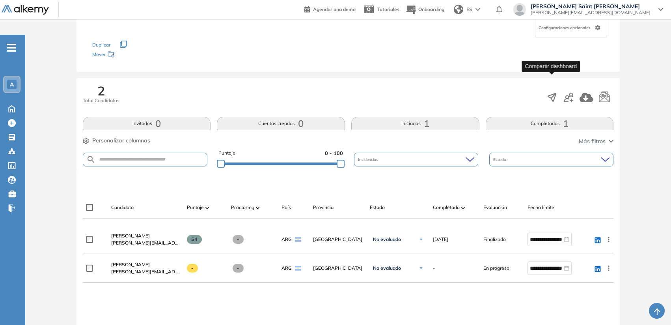 The height and width of the screenshot is (325, 671). Describe the element at coordinates (416, 159) in the screenshot. I see `div: Incidencias` at that location.